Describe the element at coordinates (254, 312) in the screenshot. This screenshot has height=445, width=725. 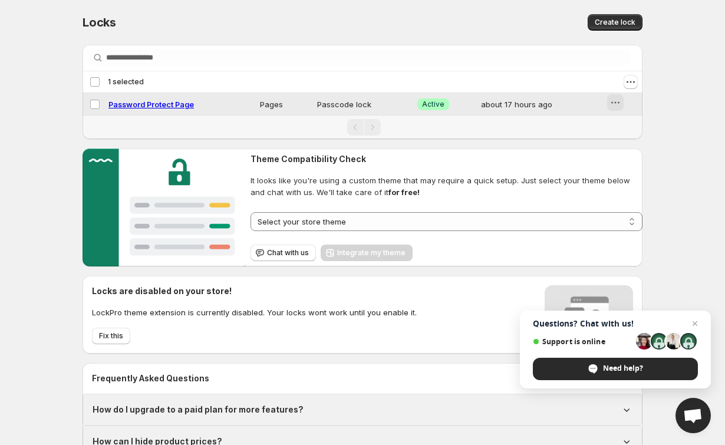
I see `p: LockPro theme extension is currently disabled. Your locks wont work until you enable it.` at that location.